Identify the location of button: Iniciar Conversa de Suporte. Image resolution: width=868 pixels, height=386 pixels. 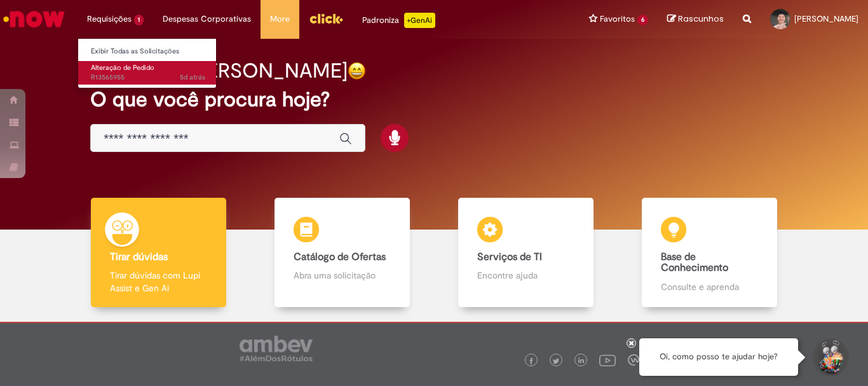
(830, 357).